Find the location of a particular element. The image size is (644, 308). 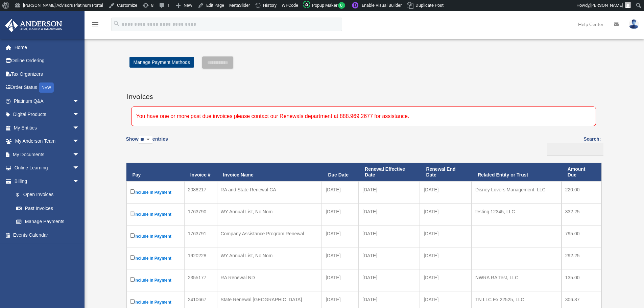

td: 292.25 is located at coordinates (582, 258).